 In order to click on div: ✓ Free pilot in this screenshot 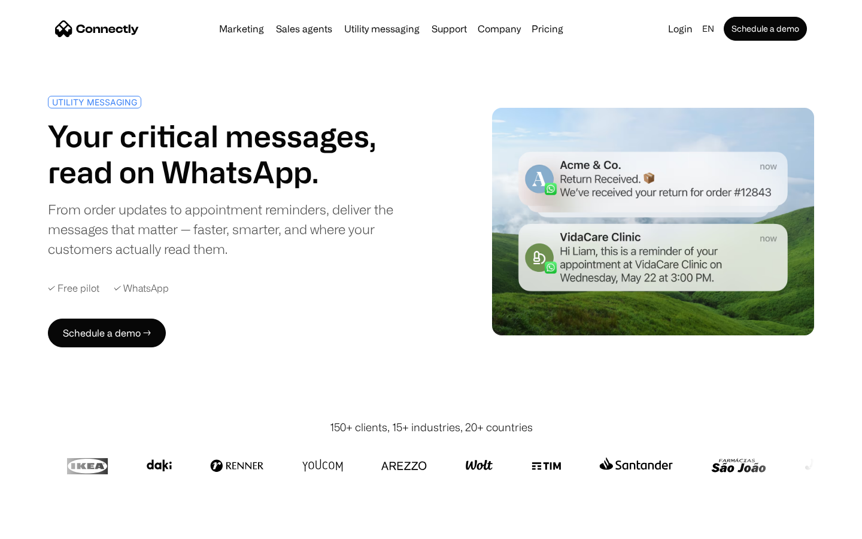, I will do `click(74, 288)`.